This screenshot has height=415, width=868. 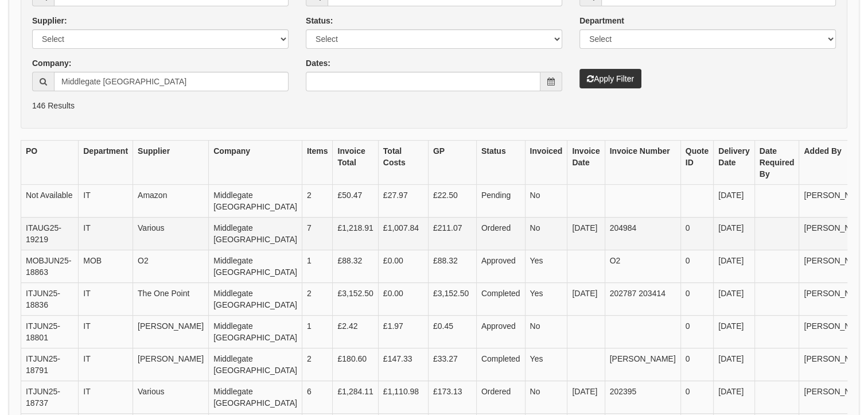 What do you see at coordinates (50, 162) in the screenshot?
I see `th: PO` at bounding box center [50, 162].